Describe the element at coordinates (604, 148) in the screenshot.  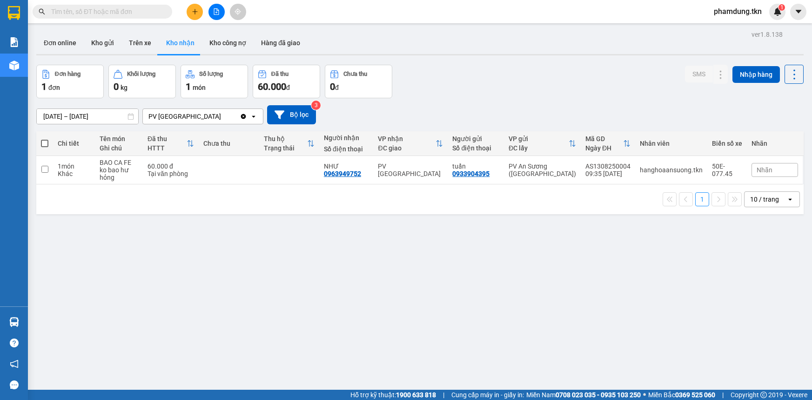
I see `div: Ngày ĐH` at that location.